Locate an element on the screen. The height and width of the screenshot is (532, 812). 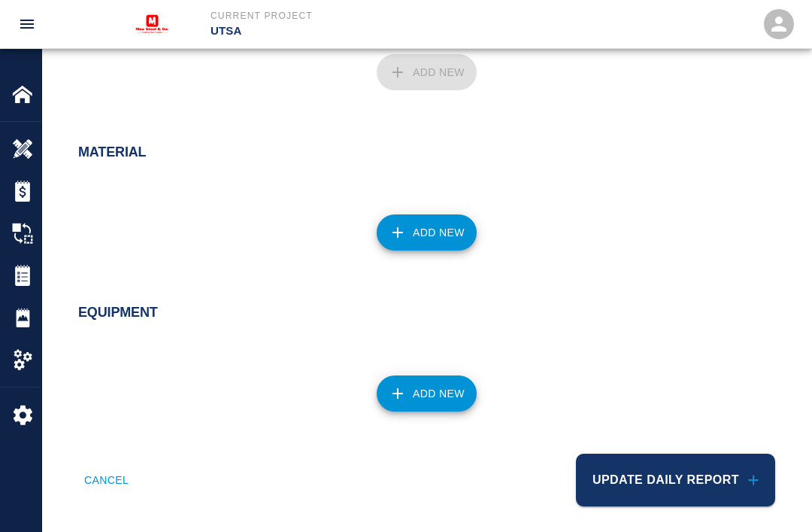
button: open drawer is located at coordinates (27, 24).